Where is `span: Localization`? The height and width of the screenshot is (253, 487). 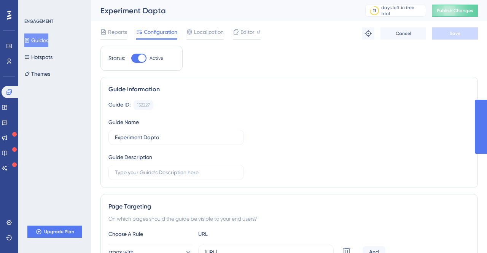
span: Localization is located at coordinates (209, 32).